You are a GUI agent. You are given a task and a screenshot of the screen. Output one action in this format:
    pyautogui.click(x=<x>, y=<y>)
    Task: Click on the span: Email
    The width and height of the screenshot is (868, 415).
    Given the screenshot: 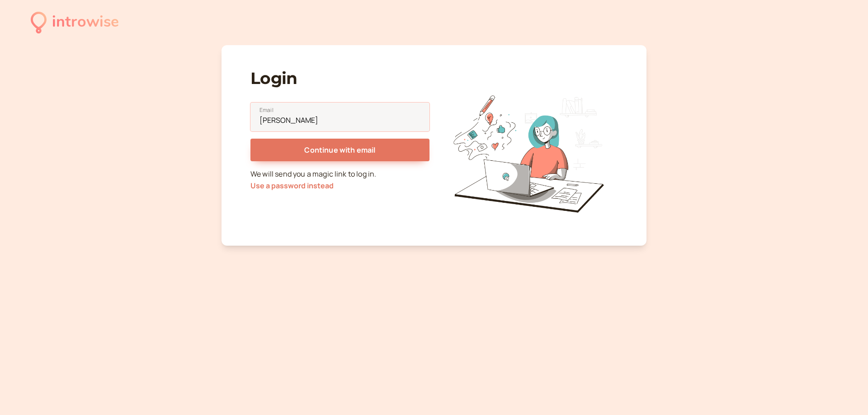 What is the action you would take?
    pyautogui.click(x=267, y=111)
    